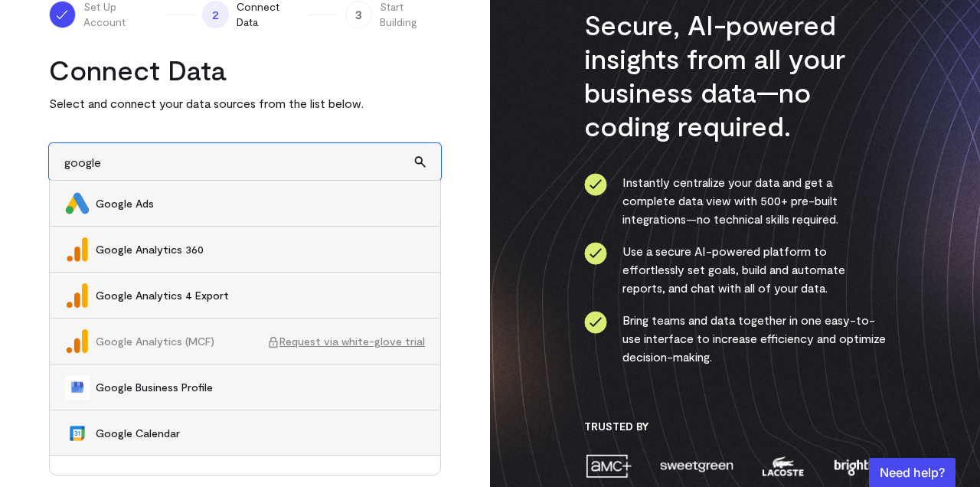  What do you see at coordinates (274, 342) in the screenshot?
I see `img: ico-lock-cf4a91f8.svg` at bounding box center [274, 342].